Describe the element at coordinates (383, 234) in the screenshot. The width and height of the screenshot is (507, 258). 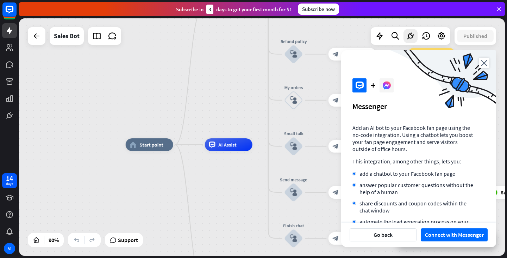
I see `button: Go back` at that location.